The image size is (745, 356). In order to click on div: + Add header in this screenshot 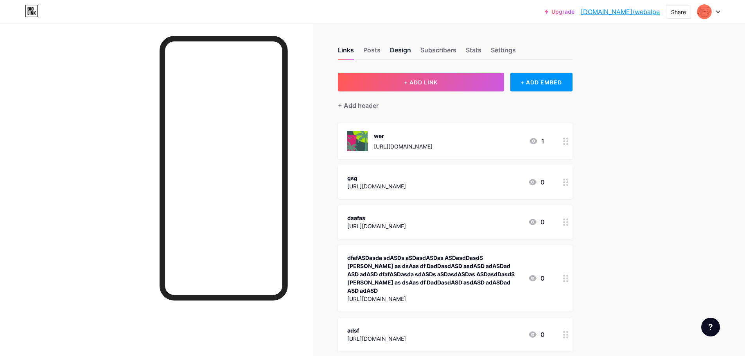, I will do `click(358, 106)`.